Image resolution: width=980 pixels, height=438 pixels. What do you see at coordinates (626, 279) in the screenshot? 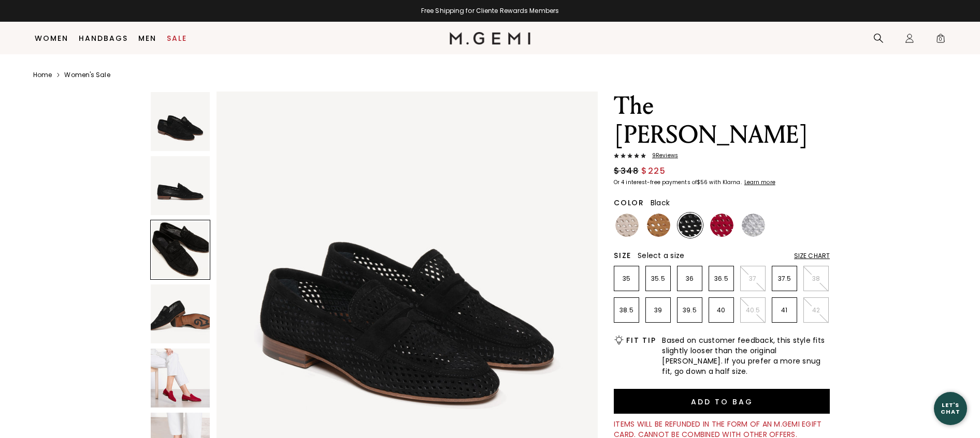
I see `p: 35` at bounding box center [626, 279].